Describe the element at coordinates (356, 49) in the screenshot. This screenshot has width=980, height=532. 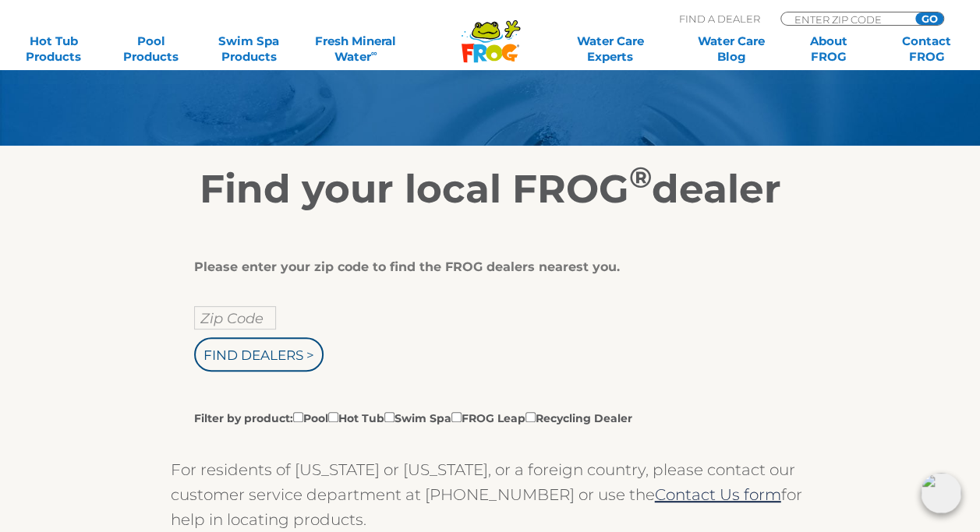
I see `a: Fresh MineralWater∞` at that location.